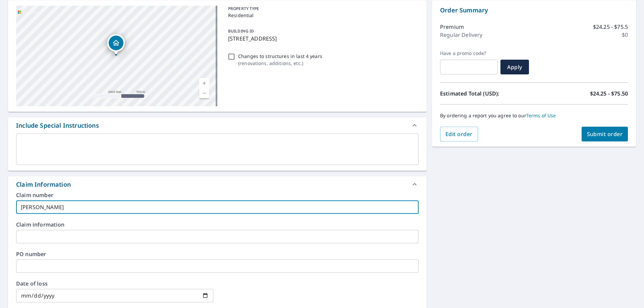 The image size is (644, 308). Describe the element at coordinates (514, 67) in the screenshot. I see `span: Apply` at that location.